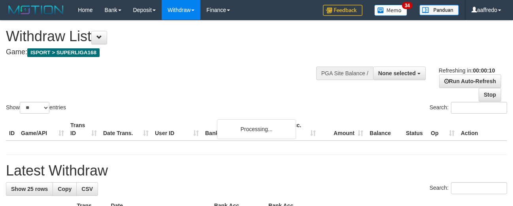  I want to click on a: CSV, so click(87, 189).